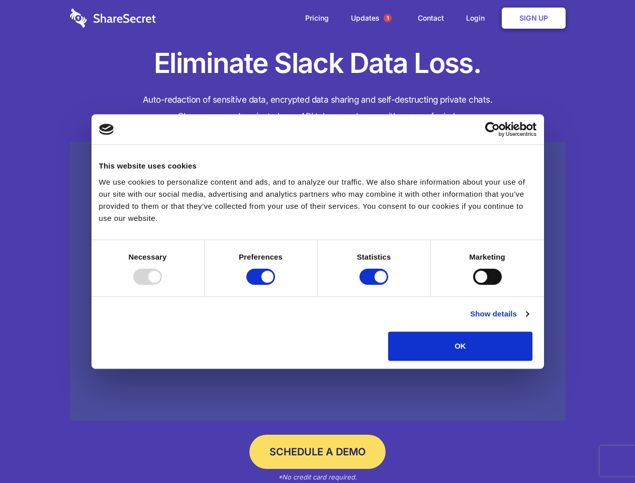 The image size is (635, 483). I want to click on a: Schedule a Demo, so click(317, 452).